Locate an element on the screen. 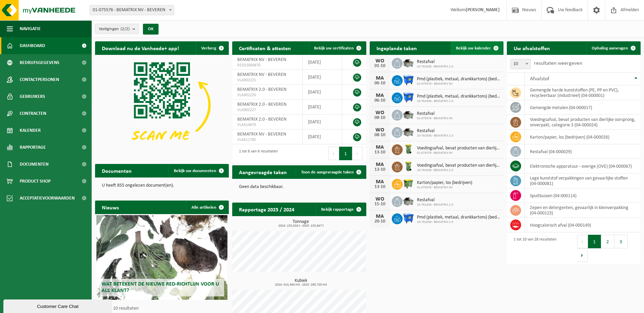  p: 1 van 10 resultaten is located at coordinates (164, 309).